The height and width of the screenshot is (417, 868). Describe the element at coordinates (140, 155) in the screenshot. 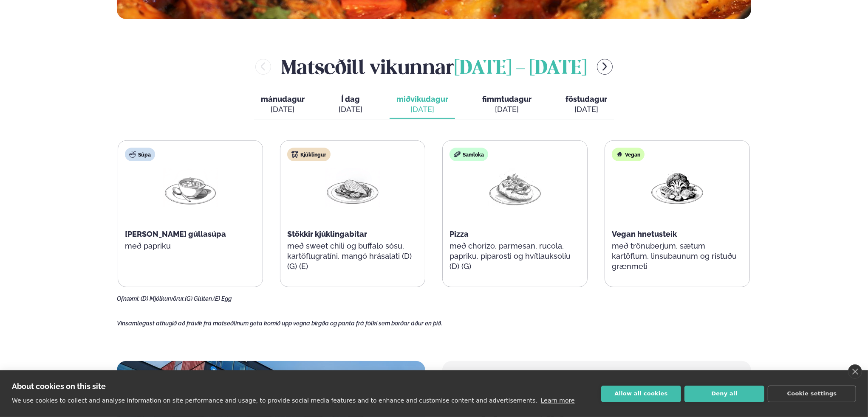

I see `div: Súpa` at that location.